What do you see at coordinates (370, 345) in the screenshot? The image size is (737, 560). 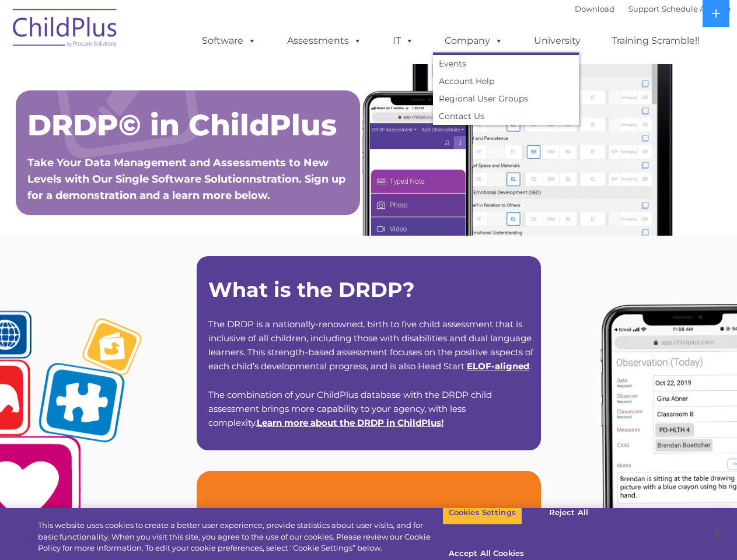 I see `span: The DRDP is a nationally-renowned, birth to five child assessment that is inclusive of all childr...` at bounding box center [370, 345].